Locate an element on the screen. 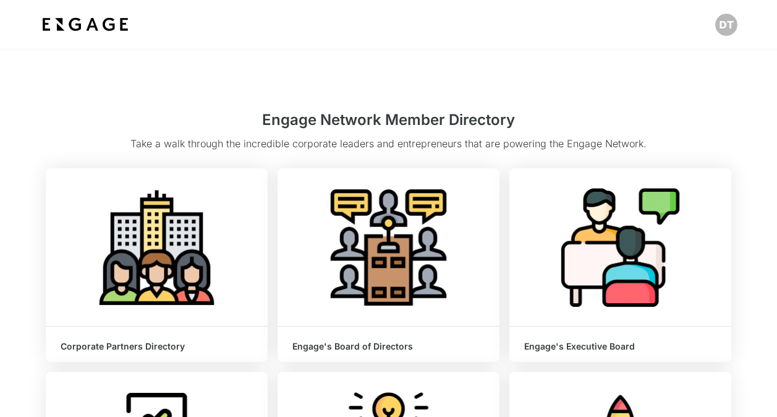 The image size is (777, 417). h6: Corporate Partners Directory is located at coordinates (156, 346).